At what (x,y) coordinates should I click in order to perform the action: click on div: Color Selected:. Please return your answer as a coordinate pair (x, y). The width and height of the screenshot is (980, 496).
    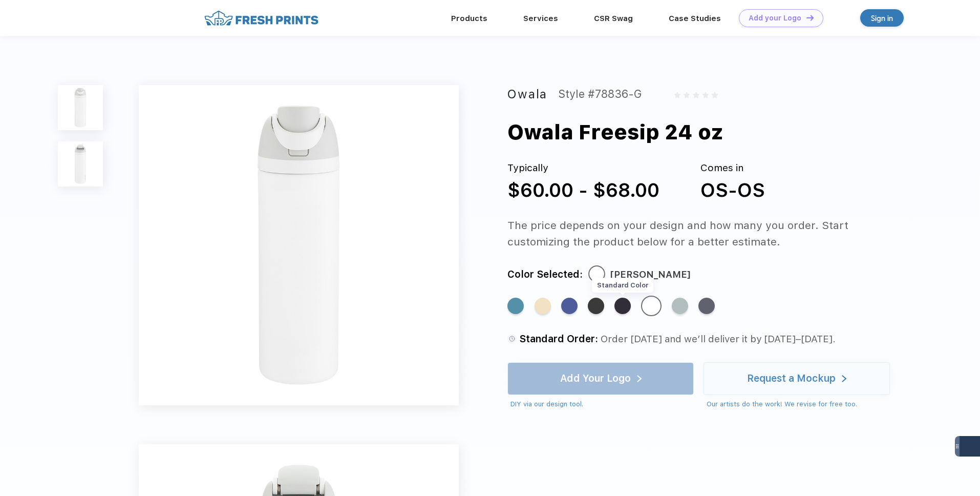
    Looking at the image, I should click on (545, 275).